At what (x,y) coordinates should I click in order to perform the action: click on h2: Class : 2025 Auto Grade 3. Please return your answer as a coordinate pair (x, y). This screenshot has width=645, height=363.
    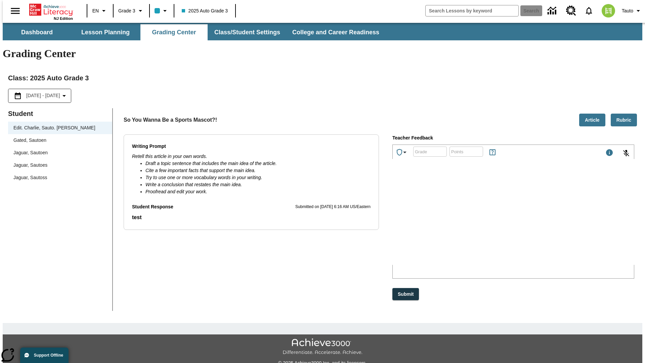
    Looking at the image, I should click on (322, 78).